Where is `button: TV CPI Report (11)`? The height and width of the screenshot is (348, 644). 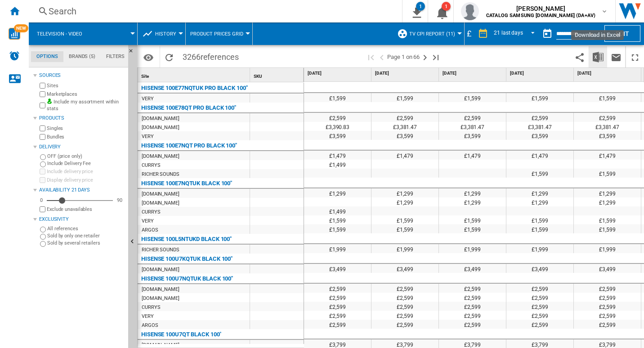
button: TV CPI Report (11) is located at coordinates (434, 34).